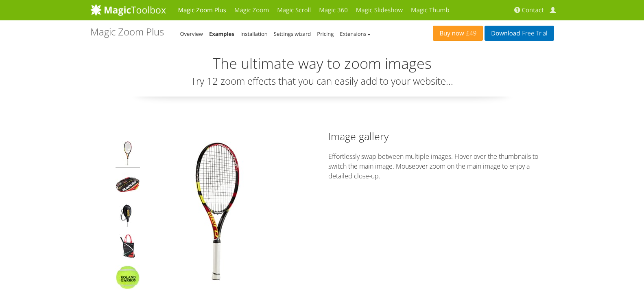 The image size is (644, 301). Describe the element at coordinates (470, 34) in the screenshot. I see `span: £49` at that location.